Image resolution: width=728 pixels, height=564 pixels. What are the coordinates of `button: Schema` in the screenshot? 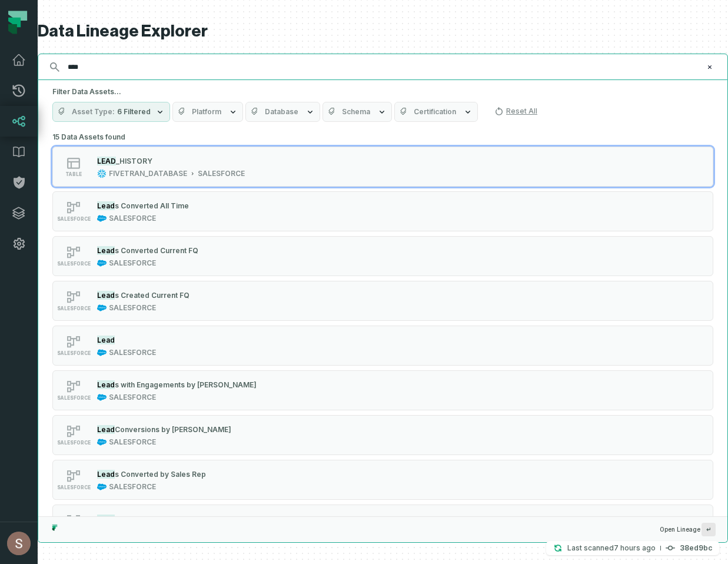 It's located at (358, 112).